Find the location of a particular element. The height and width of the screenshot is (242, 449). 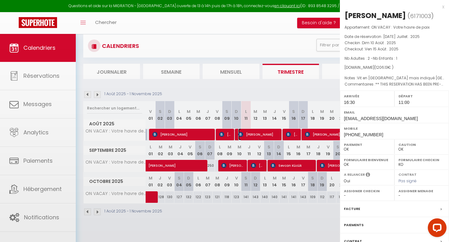

span: Pas signé is located at coordinates (407, 181).